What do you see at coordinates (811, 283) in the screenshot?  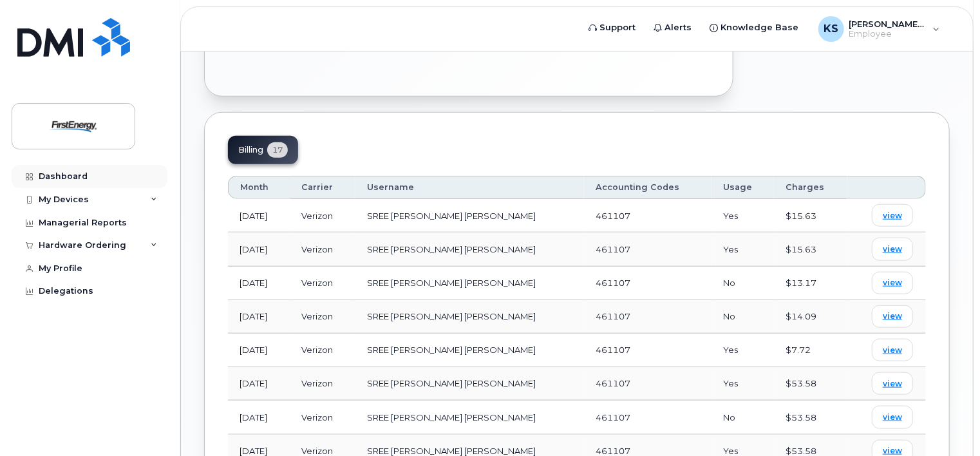 I see `div: $13.17` at bounding box center [811, 283].